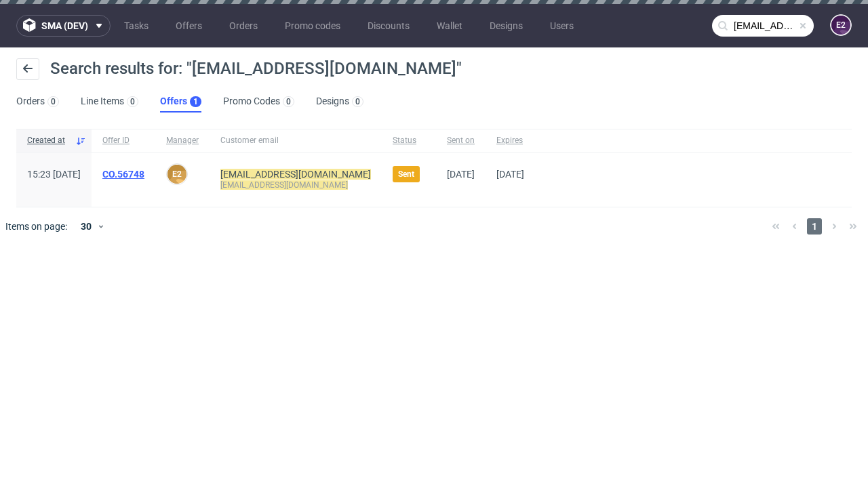 This screenshot has height=488, width=868. What do you see at coordinates (815, 226) in the screenshot?
I see `span: 1` at bounding box center [815, 226].